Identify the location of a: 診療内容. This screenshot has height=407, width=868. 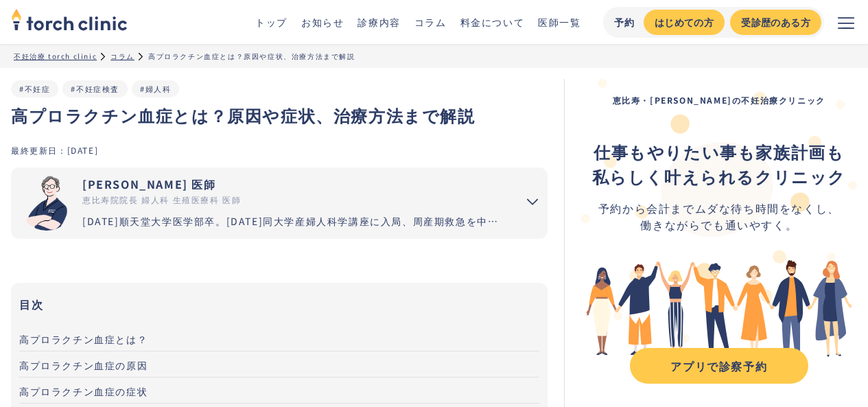
(379, 22).